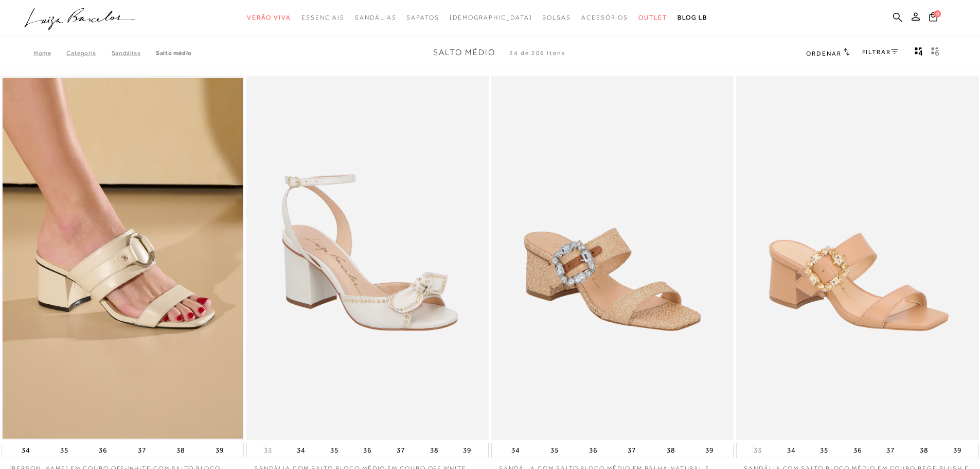 The height and width of the screenshot is (469, 980). What do you see at coordinates (422, 17) in the screenshot?
I see `span: Sapatos` at bounding box center [422, 17].